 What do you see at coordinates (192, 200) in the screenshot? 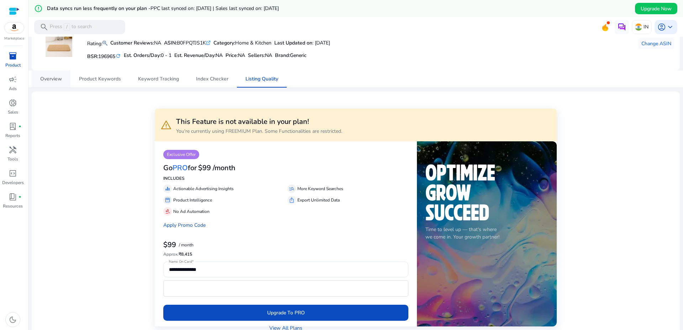
I see `p: Product Intelligence` at bounding box center [192, 200].